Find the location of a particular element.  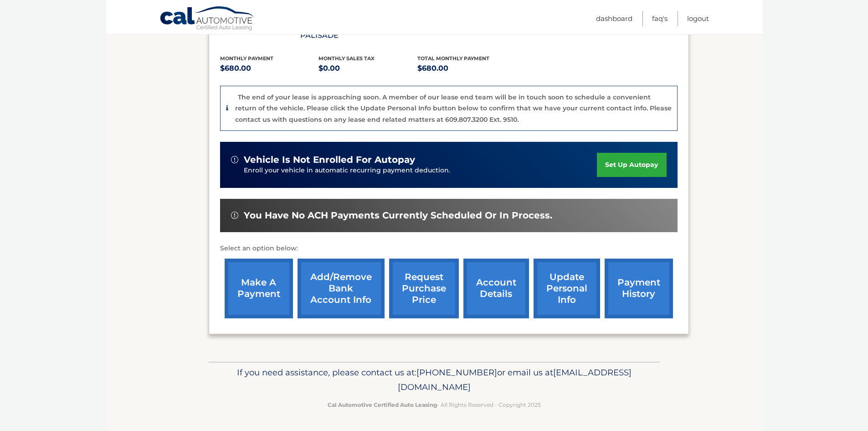

span: You have no ACH payments currently scheduled or in process. is located at coordinates (398, 215).